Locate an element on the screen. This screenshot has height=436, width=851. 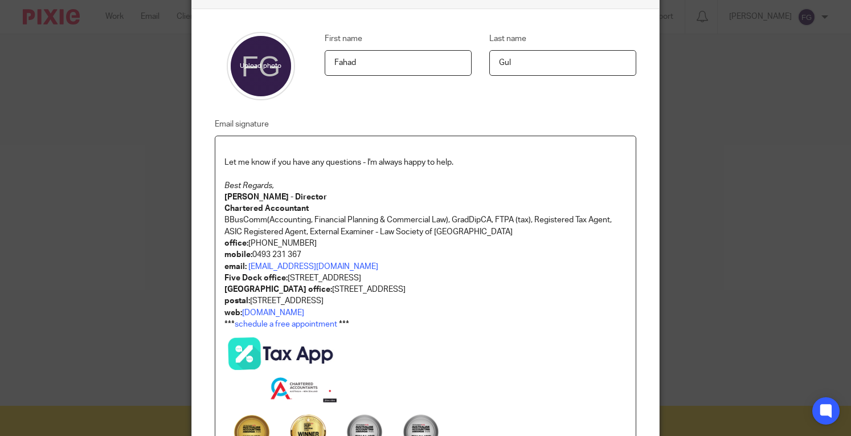
strong: office: is located at coordinates (236, 243).